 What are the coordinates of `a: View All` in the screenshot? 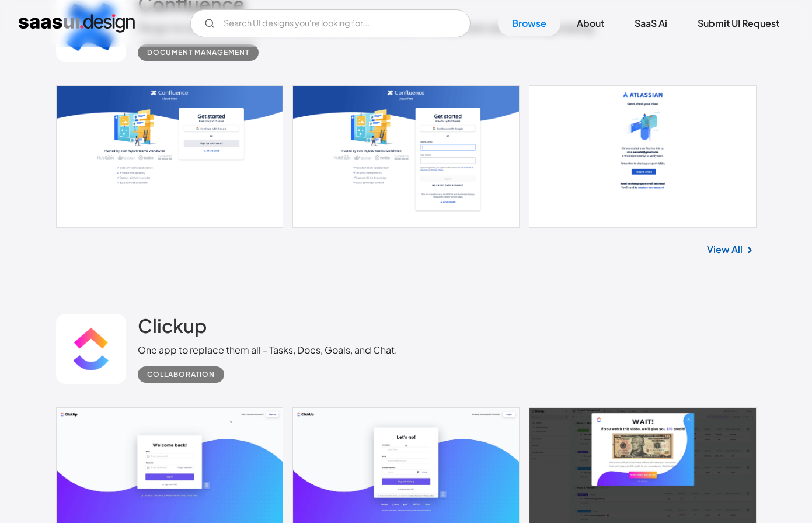 It's located at (725, 249).